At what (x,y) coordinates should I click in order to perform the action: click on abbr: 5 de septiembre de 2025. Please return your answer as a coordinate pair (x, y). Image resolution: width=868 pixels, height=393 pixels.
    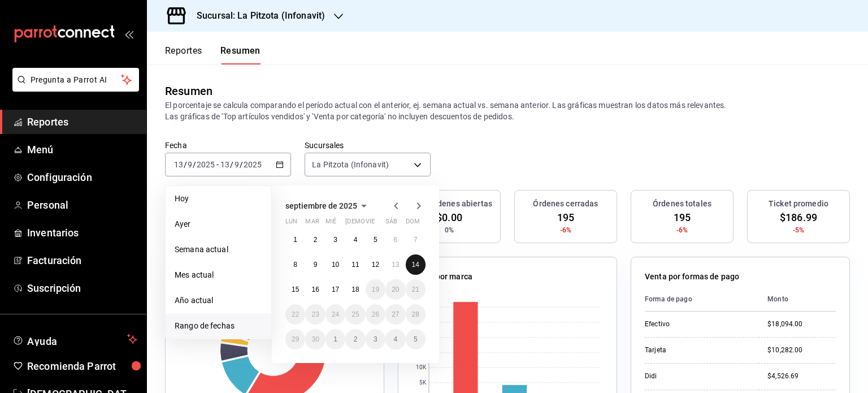
    Looking at the image, I should click on (376, 240).